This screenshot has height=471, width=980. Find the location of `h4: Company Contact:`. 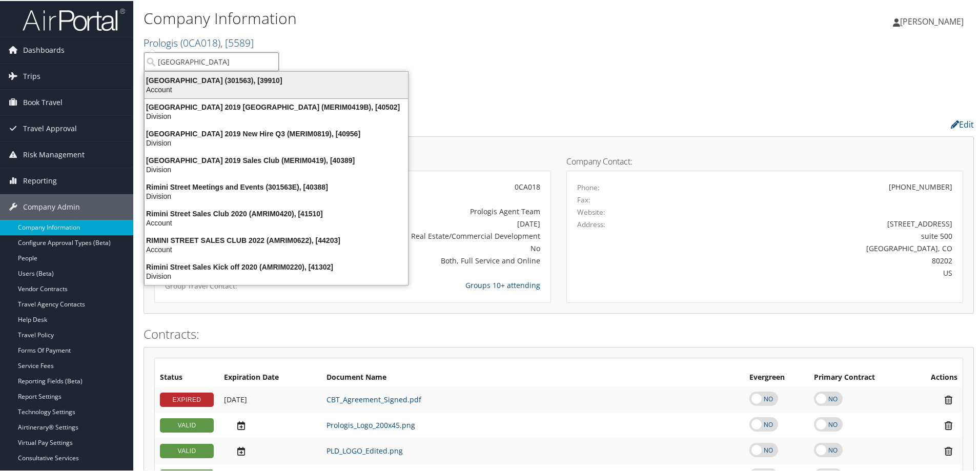

h4: Company Contact: is located at coordinates (765, 161).